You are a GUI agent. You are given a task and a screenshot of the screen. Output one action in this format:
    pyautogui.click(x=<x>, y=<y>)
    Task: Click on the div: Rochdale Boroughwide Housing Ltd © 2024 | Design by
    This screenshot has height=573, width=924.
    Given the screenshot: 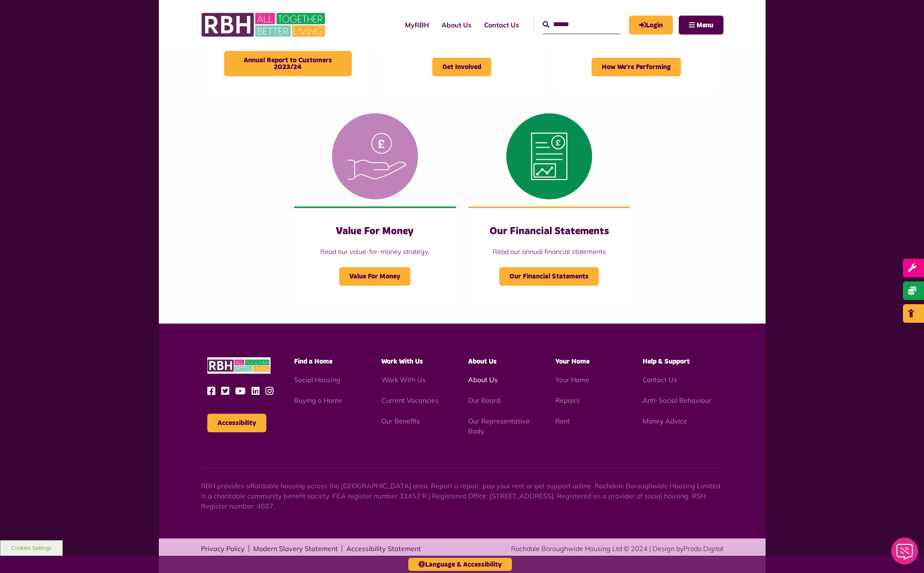 What is the action you would take?
    pyautogui.click(x=617, y=548)
    